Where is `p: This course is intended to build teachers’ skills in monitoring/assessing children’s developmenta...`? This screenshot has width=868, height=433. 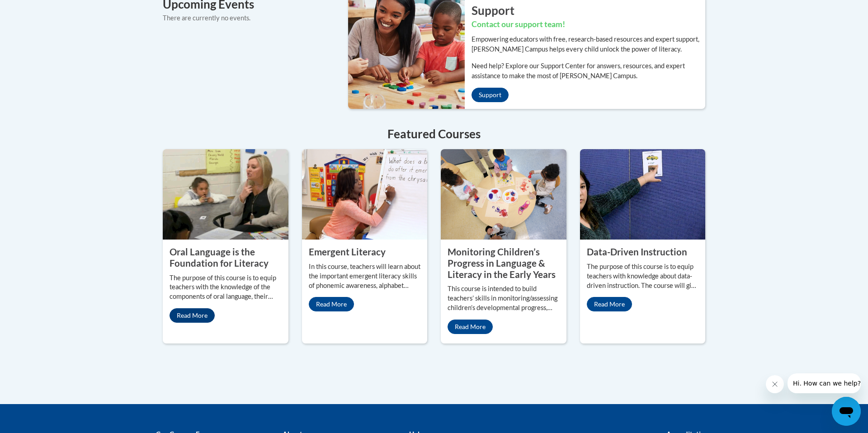 p: This course is intended to build teachers’ skills in monitoring/assessing children’s developmenta... is located at coordinates (503, 298).